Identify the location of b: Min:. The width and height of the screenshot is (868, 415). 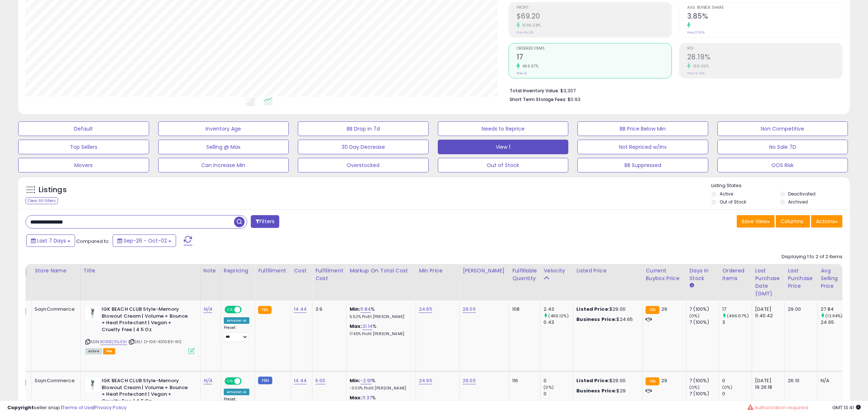
(355, 309).